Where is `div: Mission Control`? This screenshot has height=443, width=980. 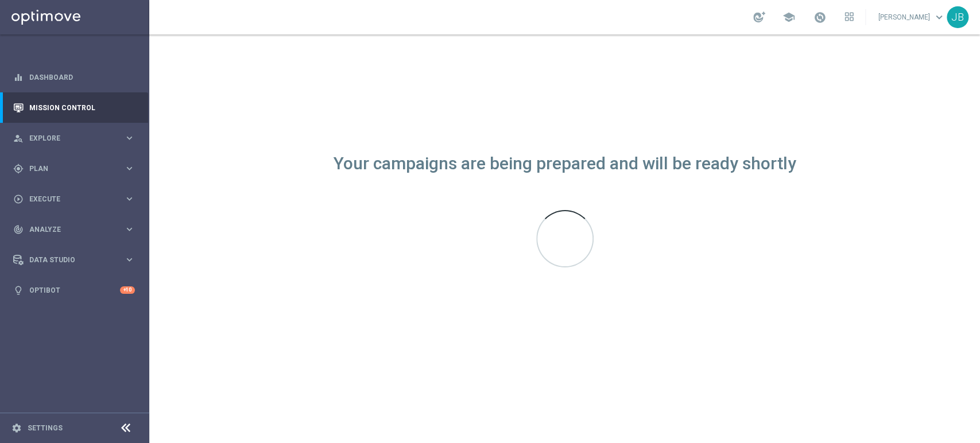 div: Mission Control is located at coordinates (74, 108).